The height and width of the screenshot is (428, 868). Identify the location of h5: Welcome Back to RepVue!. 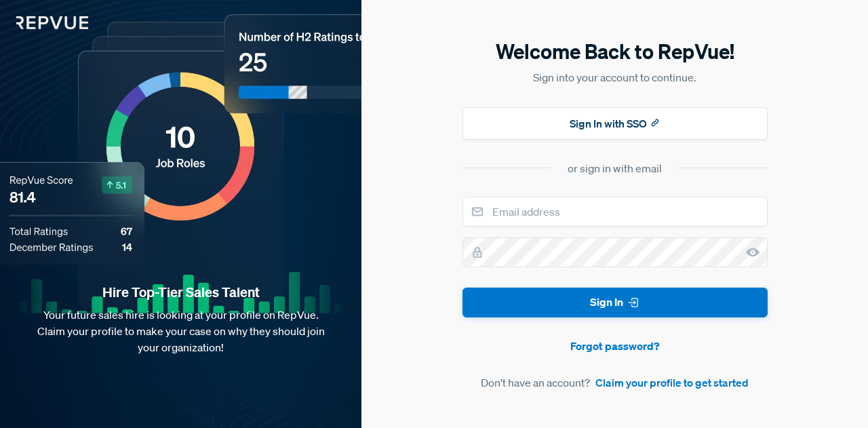
(615, 52).